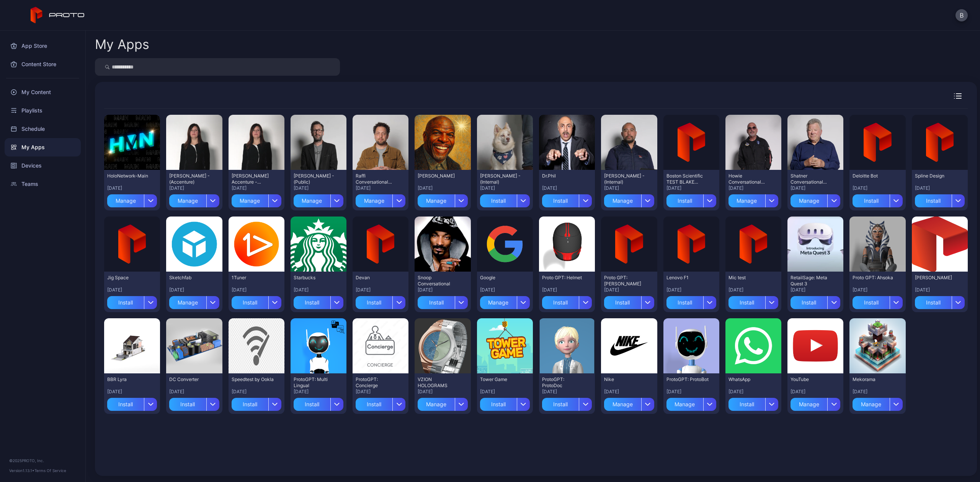 The height and width of the screenshot is (482, 980). What do you see at coordinates (42, 64) in the screenshot?
I see `div: Content Store` at bounding box center [42, 64].